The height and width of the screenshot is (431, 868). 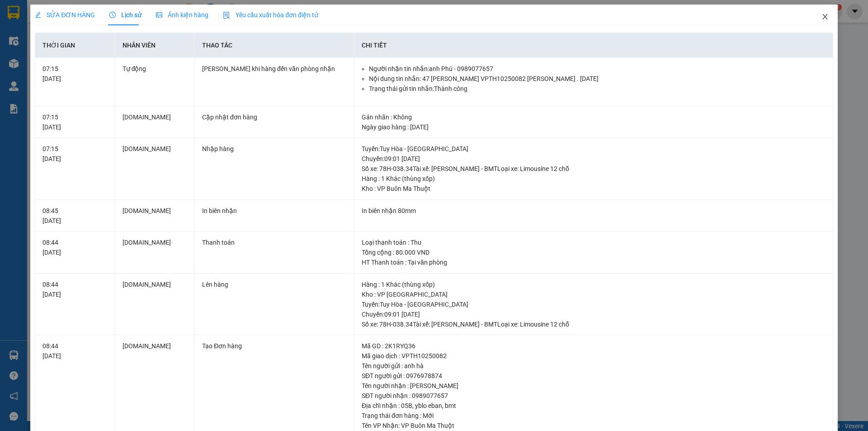 What do you see at coordinates (594, 346) in the screenshot?
I see `div: Mã GD : 2K1RYQ36` at bounding box center [594, 346].